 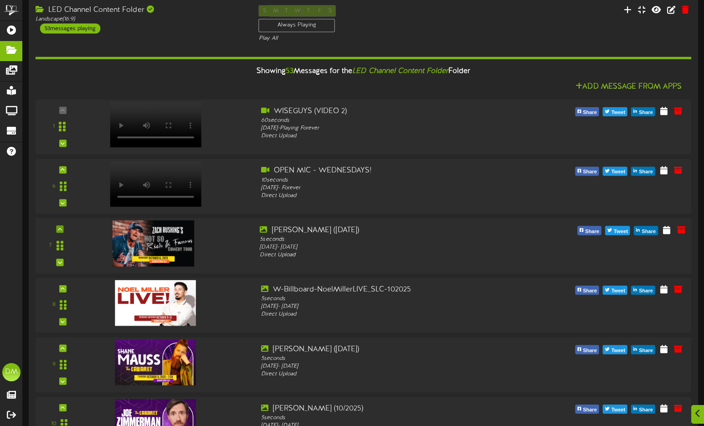 I want to click on div: Showing Messages for the Folder, so click(x=363, y=71).